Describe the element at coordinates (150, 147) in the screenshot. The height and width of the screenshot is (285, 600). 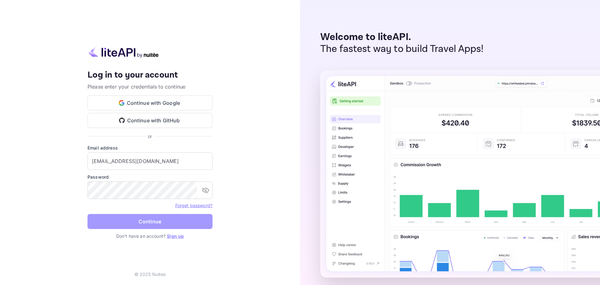
I see `label: Email address` at that location.